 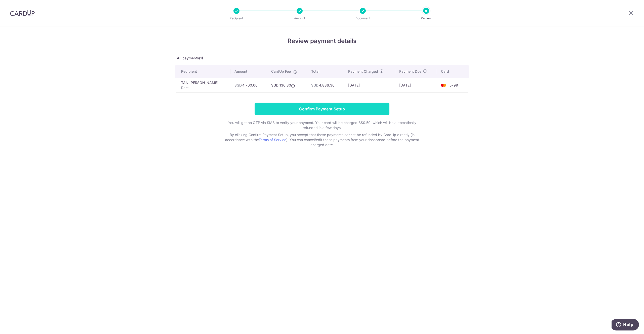 I want to click on p: Rent, so click(x=204, y=88).